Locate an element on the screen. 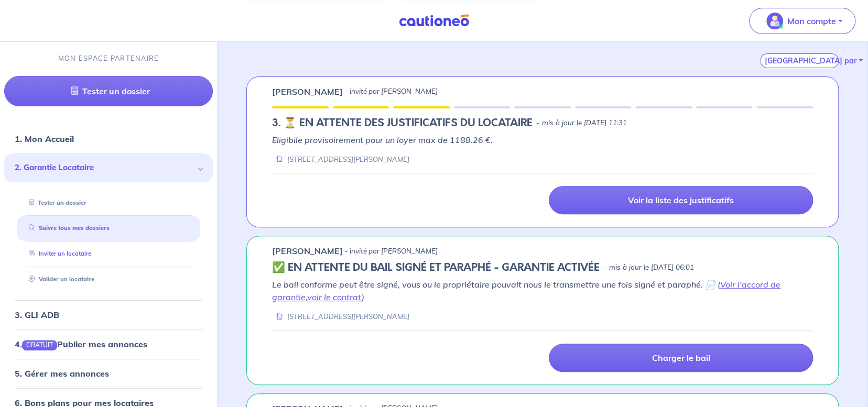  p: Charger le bail is located at coordinates (681, 358).